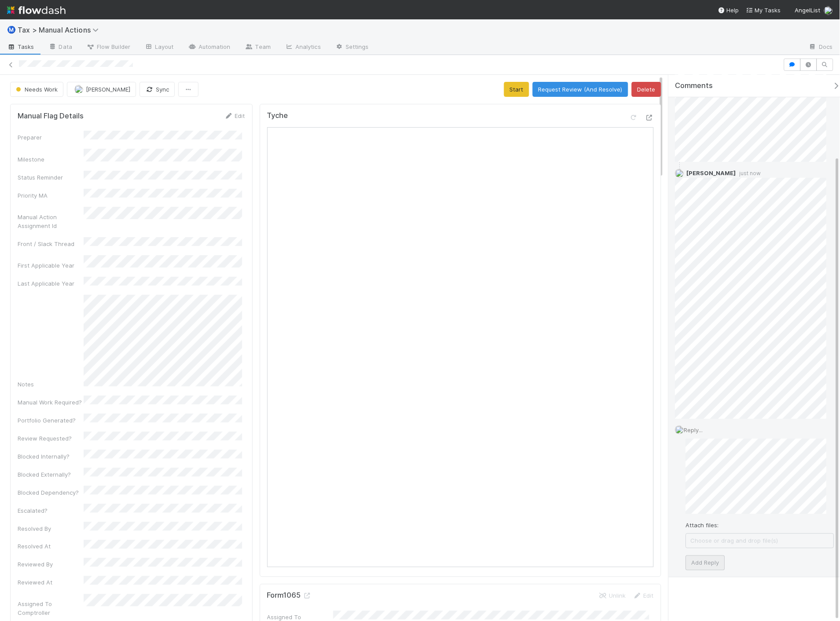  I want to click on span: Flow Builder, so click(108, 47).